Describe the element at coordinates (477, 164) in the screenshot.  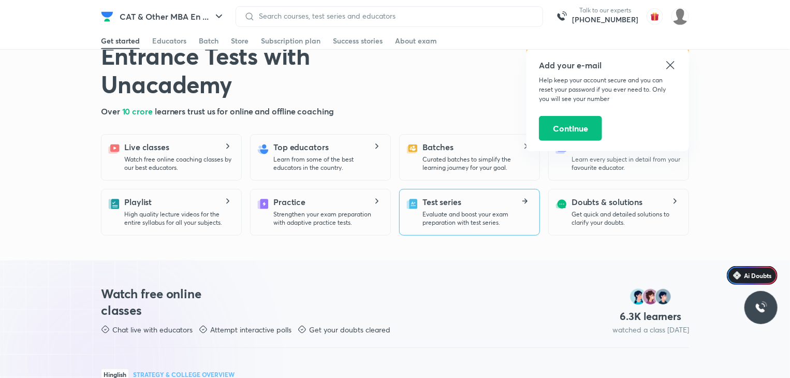
I see `p: Curated batches to simplify the learning journey for your goal.` at that location.